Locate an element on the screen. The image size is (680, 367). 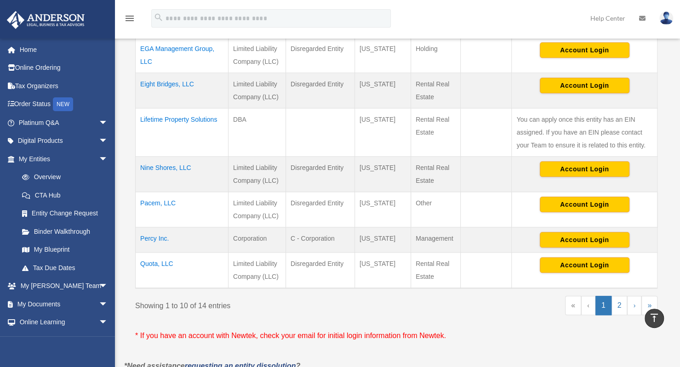
a: Overview is located at coordinates (63, 178).